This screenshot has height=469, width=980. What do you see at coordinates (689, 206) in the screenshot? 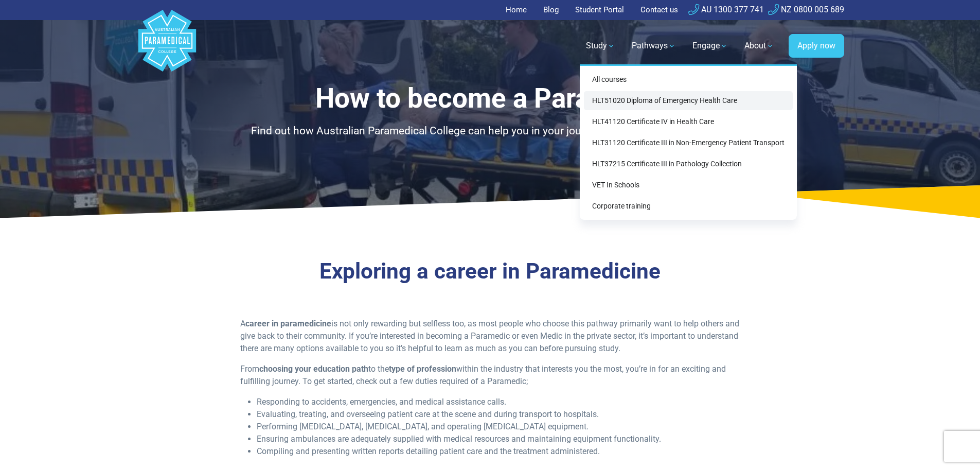
I see `a: Corporate training` at bounding box center [689, 206].